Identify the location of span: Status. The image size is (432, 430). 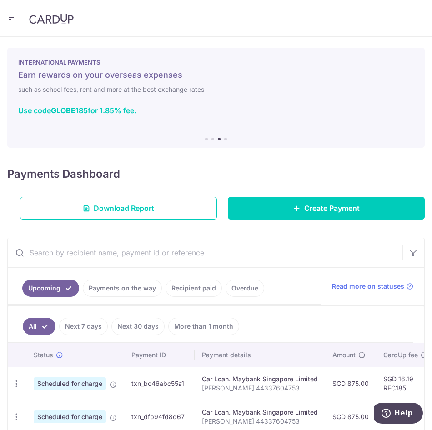
(43, 355).